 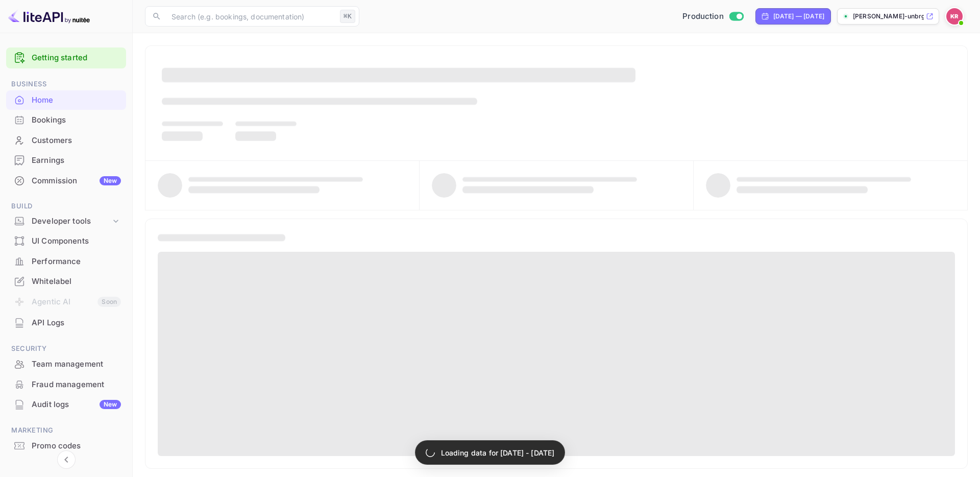 I want to click on a: CommissionNew, so click(x=66, y=180).